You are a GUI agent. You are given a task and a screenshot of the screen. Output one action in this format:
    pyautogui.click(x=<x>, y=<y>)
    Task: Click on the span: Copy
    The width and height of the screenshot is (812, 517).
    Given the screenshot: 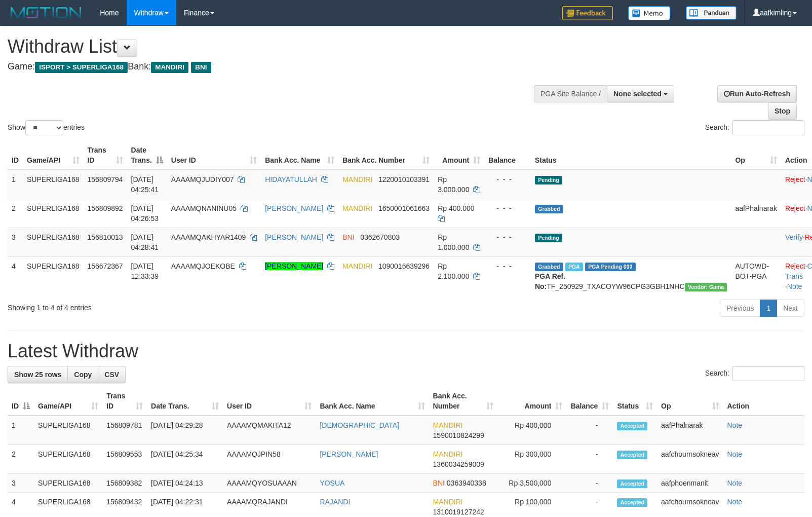 What is the action you would take?
    pyautogui.click(x=82, y=374)
    